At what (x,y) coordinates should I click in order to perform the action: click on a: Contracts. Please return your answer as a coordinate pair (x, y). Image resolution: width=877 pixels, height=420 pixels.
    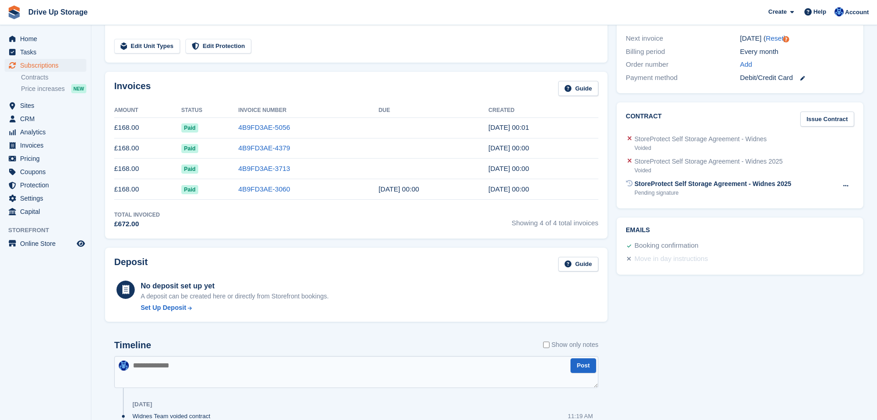
    Looking at the image, I should click on (53, 77).